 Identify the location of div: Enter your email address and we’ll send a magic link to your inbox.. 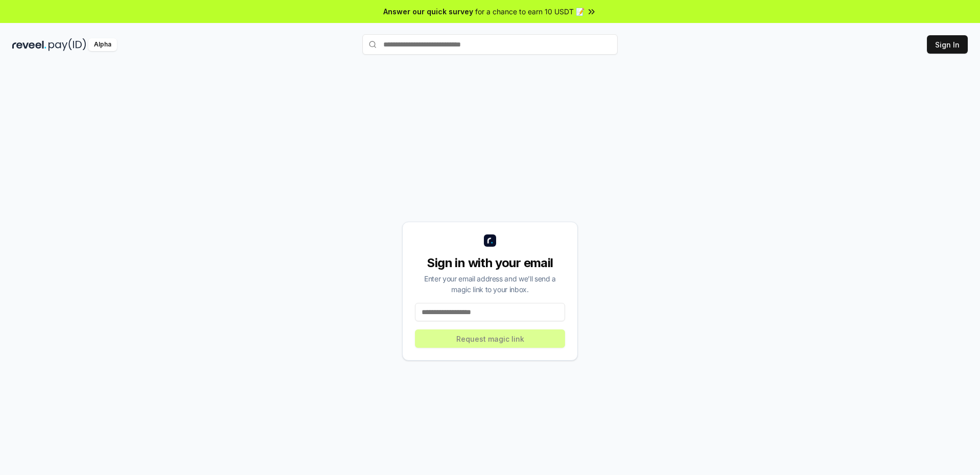
(490, 284).